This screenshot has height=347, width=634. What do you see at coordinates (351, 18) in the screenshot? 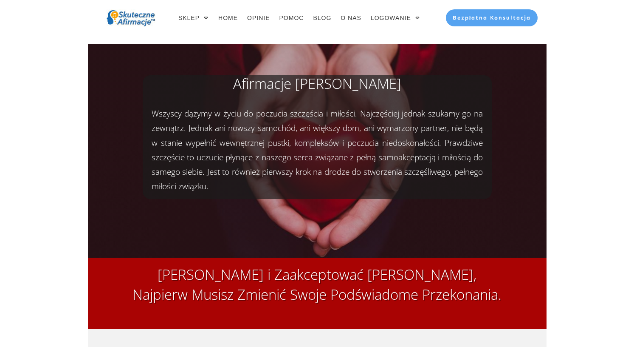
I see `span: O NAS` at bounding box center [351, 18].